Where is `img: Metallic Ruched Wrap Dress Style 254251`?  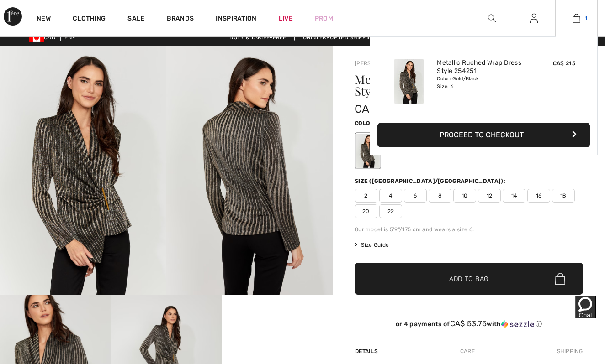
img: Metallic Ruched Wrap Dress Style 254251 is located at coordinates (409, 82).